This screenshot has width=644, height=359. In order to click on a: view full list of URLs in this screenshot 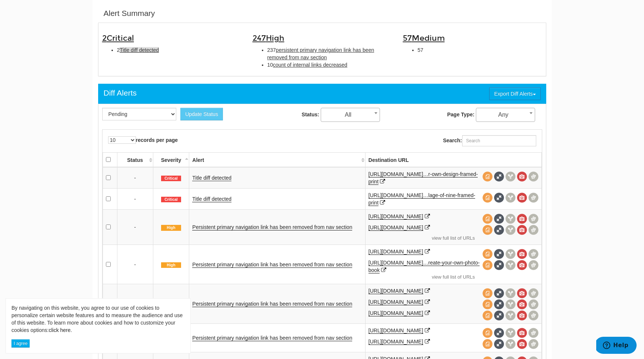, I will do `click(453, 238)`.